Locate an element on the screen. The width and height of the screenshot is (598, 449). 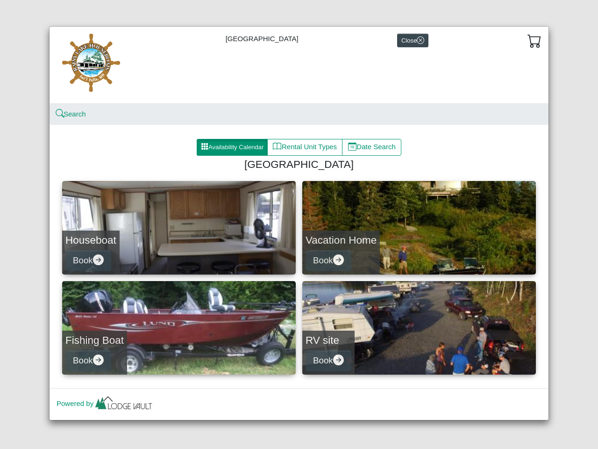
button: calendar dateDate Search is located at coordinates (372, 147).